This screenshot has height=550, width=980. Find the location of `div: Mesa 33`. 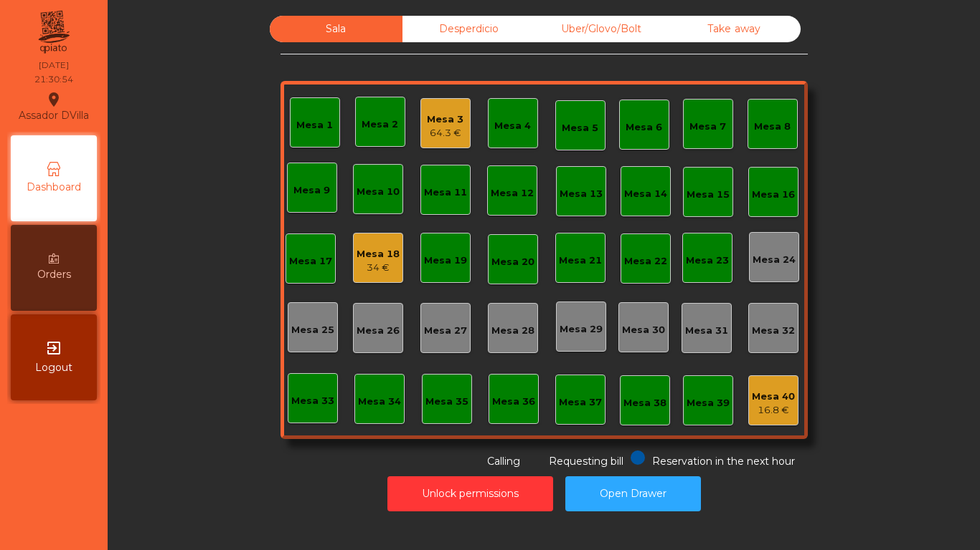

div: Mesa 33 is located at coordinates (312, 401).